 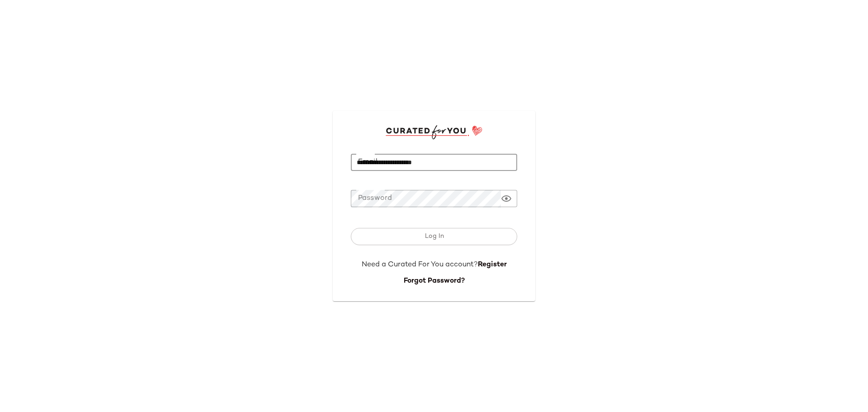 I want to click on span: Need a Curated For You account?, so click(x=419, y=265).